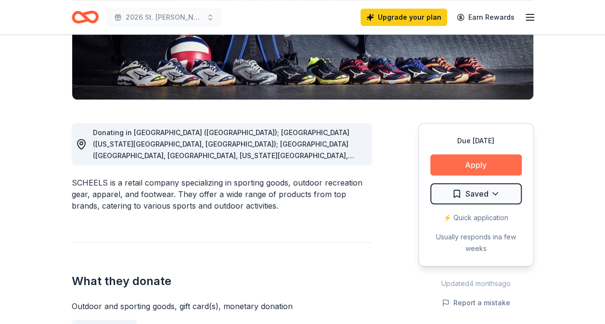 This screenshot has height=324, width=605. What do you see at coordinates (476, 194) in the screenshot?
I see `button: Saved` at bounding box center [476, 194].